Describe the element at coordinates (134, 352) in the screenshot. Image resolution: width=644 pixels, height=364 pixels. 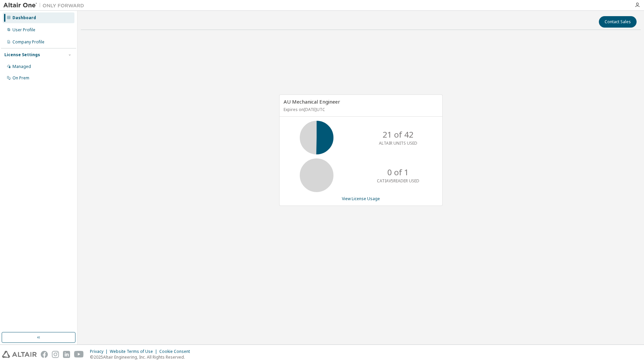
I see `div: Website Terms of Use` at that location.